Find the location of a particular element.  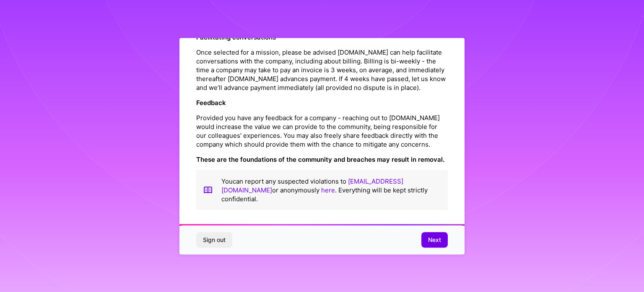

span: Sign out is located at coordinates (214, 240).